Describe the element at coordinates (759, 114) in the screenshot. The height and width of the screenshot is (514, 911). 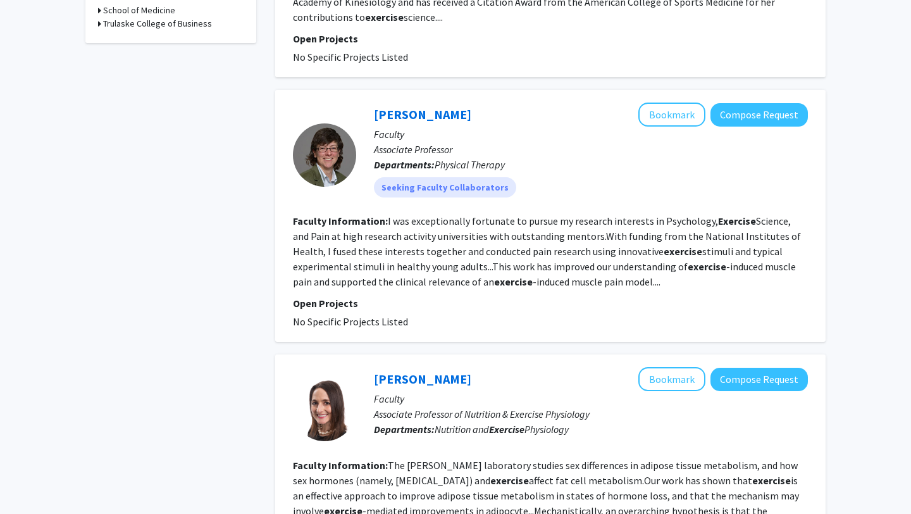
I see `button: Compose Request to Erin Dannecker` at that location.